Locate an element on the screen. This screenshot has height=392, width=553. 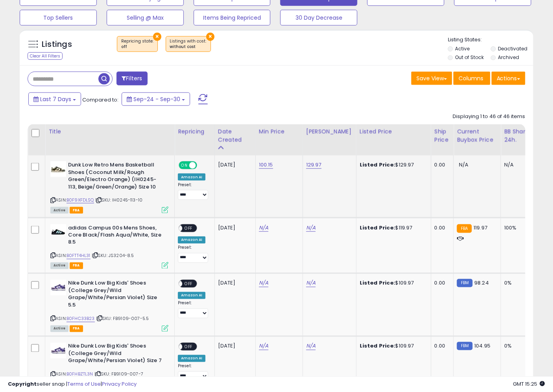
h5: Listings is located at coordinates (56, 45).